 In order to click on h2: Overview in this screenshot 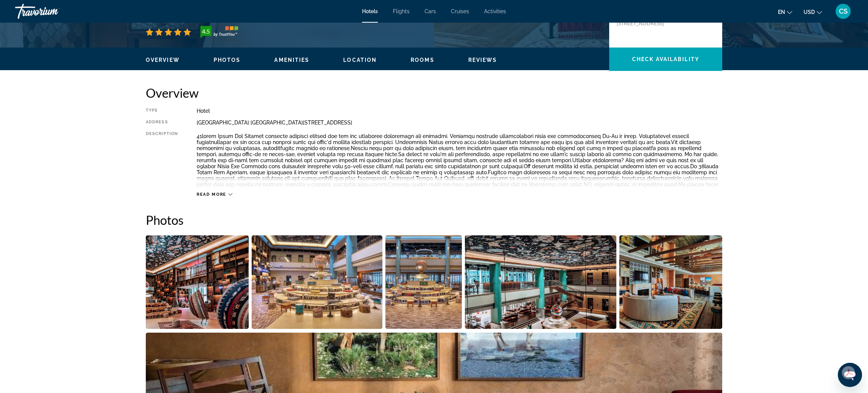, I will do `click(434, 93)`.